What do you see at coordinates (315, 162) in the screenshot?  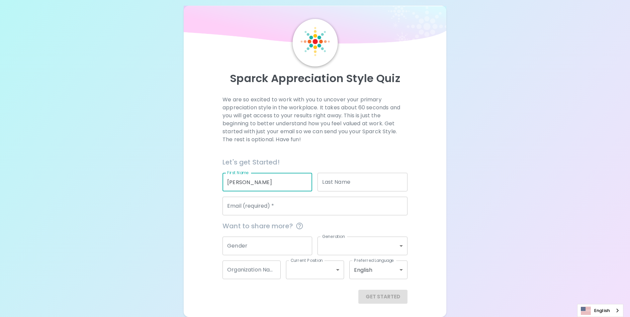 I see `h6: Let's get Started!` at bounding box center [315, 162].